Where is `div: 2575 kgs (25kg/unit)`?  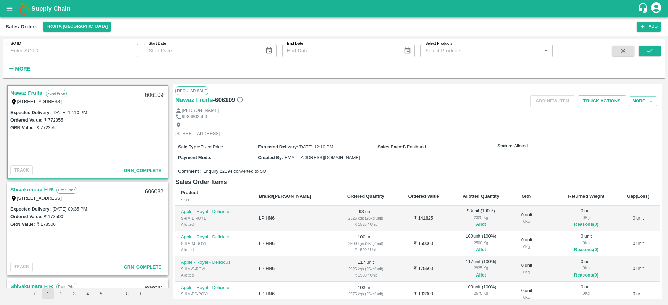 div: 2575 kgs (25kg/unit) is located at coordinates (366, 294).